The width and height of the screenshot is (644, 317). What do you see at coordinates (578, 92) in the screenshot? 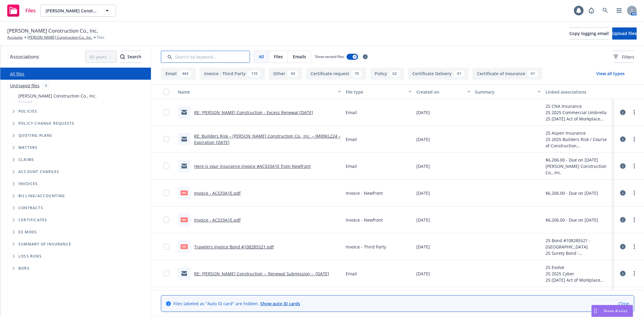
I see `button: Linked associations` at bounding box center [578, 92].